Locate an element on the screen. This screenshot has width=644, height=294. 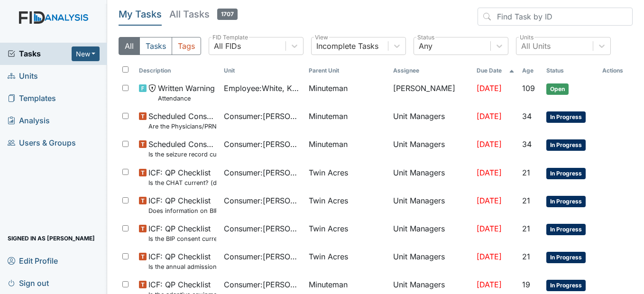
small: Is the annual admission agreement current? (document the date in the comment section) is located at coordinates (182, 267).